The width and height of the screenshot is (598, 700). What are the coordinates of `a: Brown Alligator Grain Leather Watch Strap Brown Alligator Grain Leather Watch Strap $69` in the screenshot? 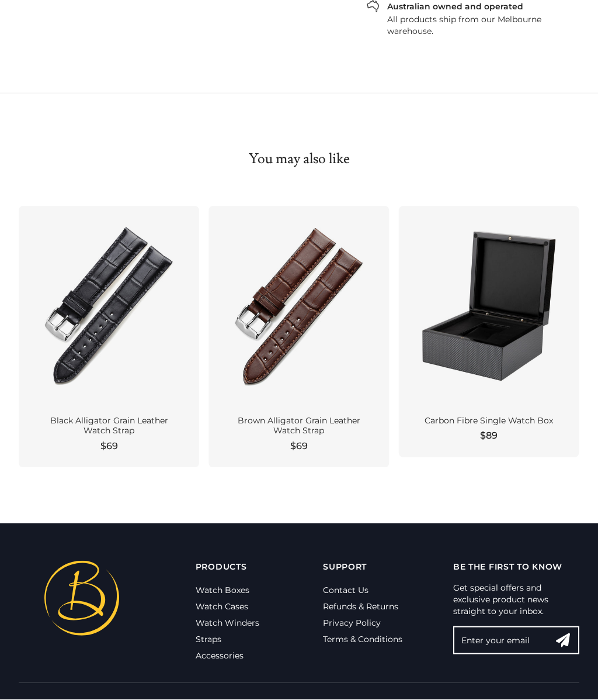 It's located at (299, 337).